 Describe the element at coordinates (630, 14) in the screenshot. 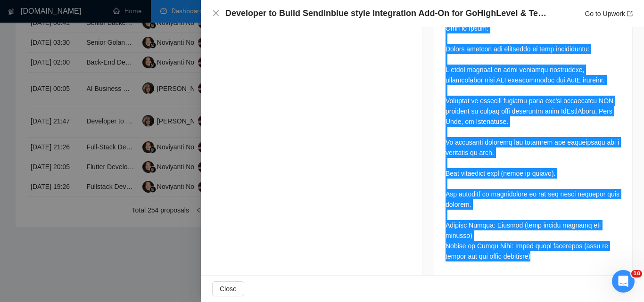

I see `span: export` at that location.